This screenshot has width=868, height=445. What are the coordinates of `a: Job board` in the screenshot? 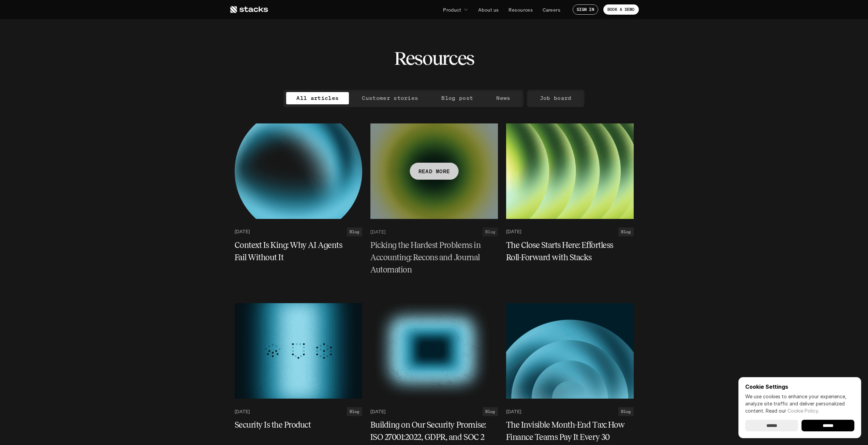 It's located at (555, 99).